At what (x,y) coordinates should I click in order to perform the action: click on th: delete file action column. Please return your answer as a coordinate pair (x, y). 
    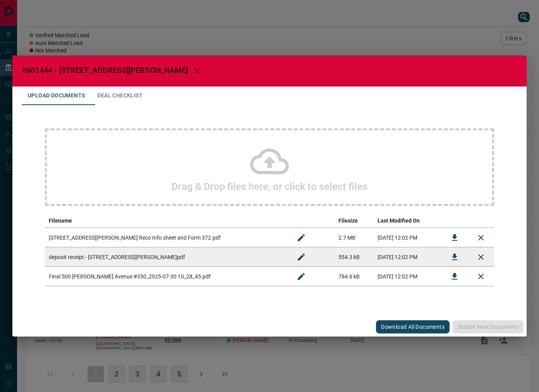
    Looking at the image, I should click on (481, 220).